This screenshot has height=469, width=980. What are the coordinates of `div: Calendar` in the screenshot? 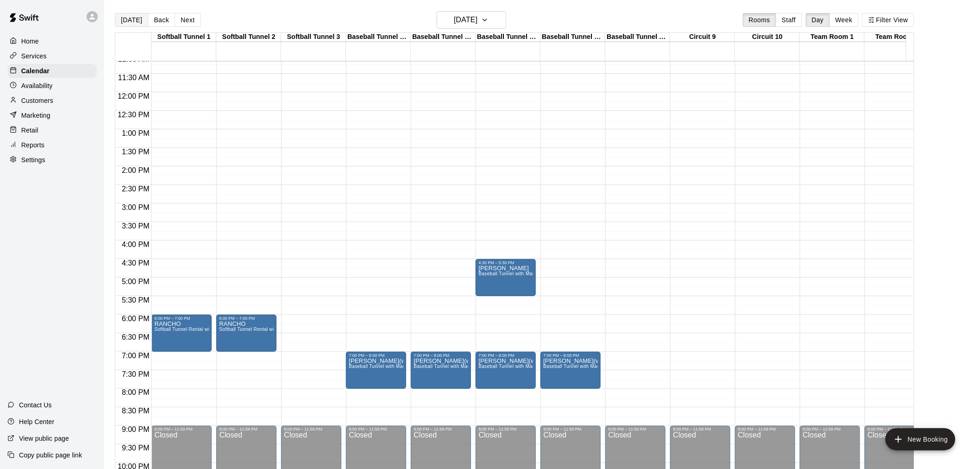 It's located at (52, 71).